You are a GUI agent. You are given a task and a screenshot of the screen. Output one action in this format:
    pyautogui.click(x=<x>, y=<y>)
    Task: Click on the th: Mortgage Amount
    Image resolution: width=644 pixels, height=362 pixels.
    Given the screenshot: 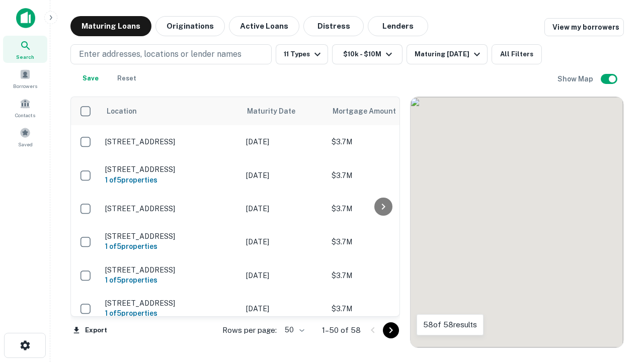 What is the action you would take?
    pyautogui.click(x=382, y=111)
    